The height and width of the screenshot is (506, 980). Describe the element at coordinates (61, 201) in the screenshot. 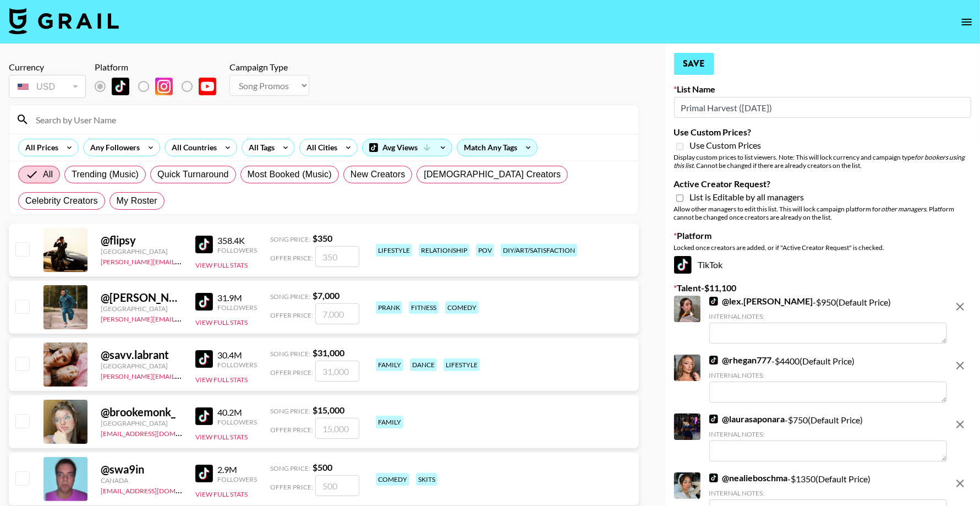

I see `span: Celebrity Creators` at that location.